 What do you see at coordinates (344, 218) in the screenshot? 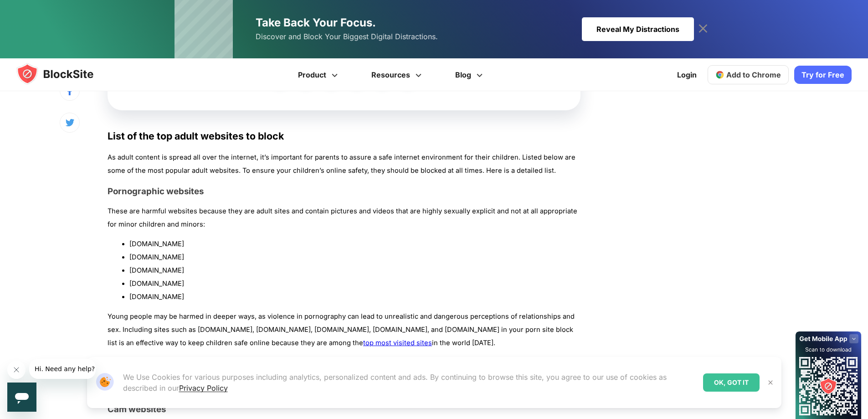
I see `p: These are harmful websites because they are adult sites and contain pictures and videos that are ...` at bounding box center [344, 218].